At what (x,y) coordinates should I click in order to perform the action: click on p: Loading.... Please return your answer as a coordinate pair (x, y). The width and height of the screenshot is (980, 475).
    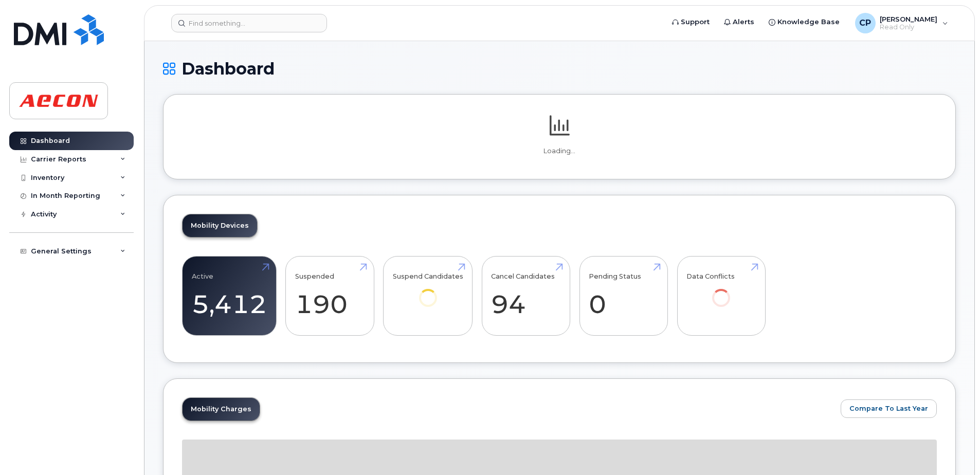
    Looking at the image, I should click on (559, 151).